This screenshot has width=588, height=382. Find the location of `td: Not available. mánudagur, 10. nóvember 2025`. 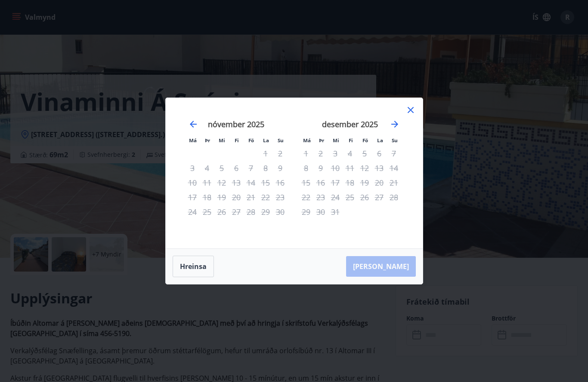

td: Not available. mánudagur, 10. nóvember 2025 is located at coordinates (193, 183).